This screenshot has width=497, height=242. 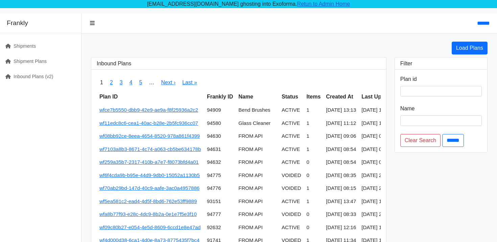 I want to click on label: Plan id, so click(x=408, y=79).